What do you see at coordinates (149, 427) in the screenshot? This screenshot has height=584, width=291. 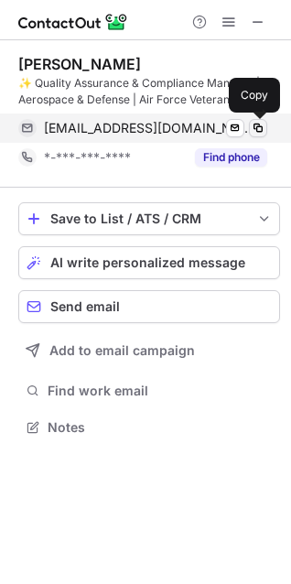 I see `button: Notes` at bounding box center [149, 427].